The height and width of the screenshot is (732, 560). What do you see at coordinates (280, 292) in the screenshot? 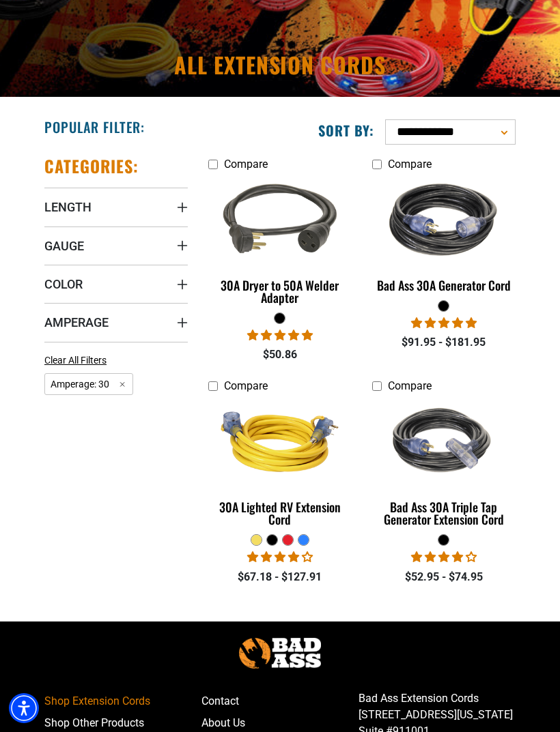
I see `div: 30A Dryer to 50A Welder Adapter` at bounding box center [280, 292].